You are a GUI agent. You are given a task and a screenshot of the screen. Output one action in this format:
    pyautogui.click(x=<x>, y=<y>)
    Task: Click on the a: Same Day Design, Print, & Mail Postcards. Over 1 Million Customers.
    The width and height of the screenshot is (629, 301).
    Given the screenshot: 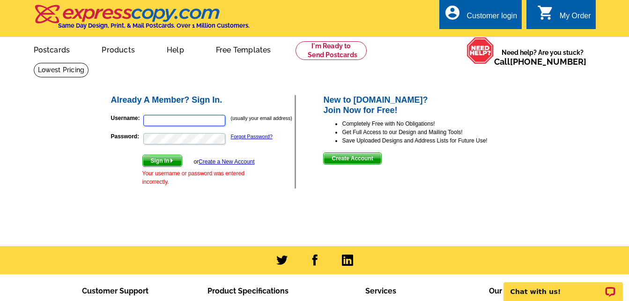 What is the action you would take?
    pyautogui.click(x=141, y=20)
    